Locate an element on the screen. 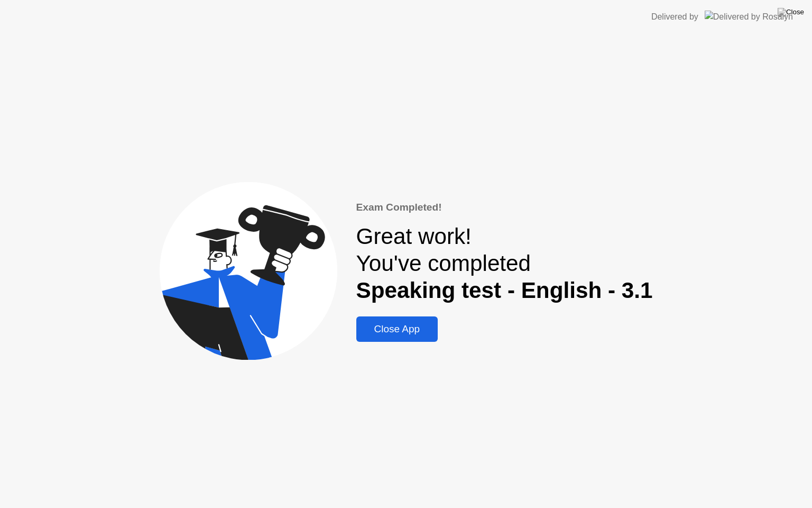 The height and width of the screenshot is (508, 812). button: Close App is located at coordinates (397, 329).